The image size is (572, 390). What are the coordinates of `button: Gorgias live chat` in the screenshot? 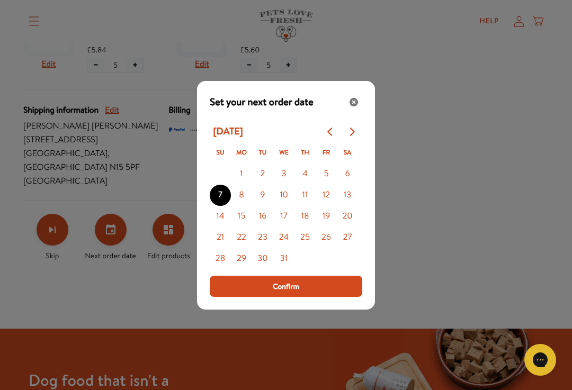 It's located at (21, 20).